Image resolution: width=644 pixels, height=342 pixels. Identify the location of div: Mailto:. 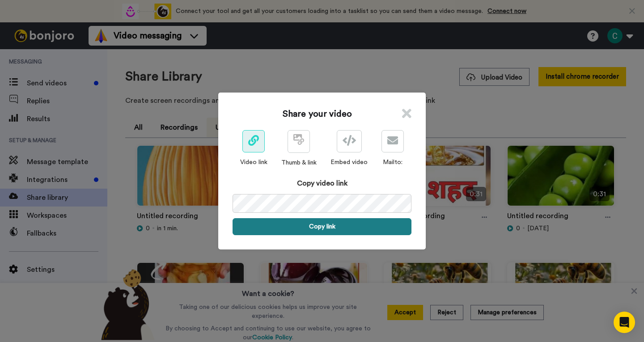
(392, 162).